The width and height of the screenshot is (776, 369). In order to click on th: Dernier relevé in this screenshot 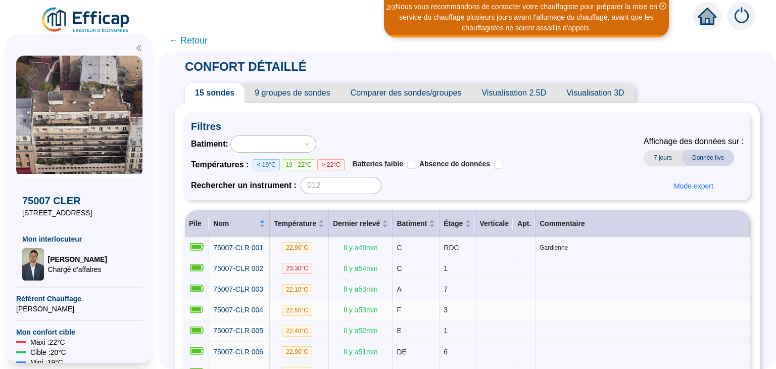, I will do `click(361, 224)`.